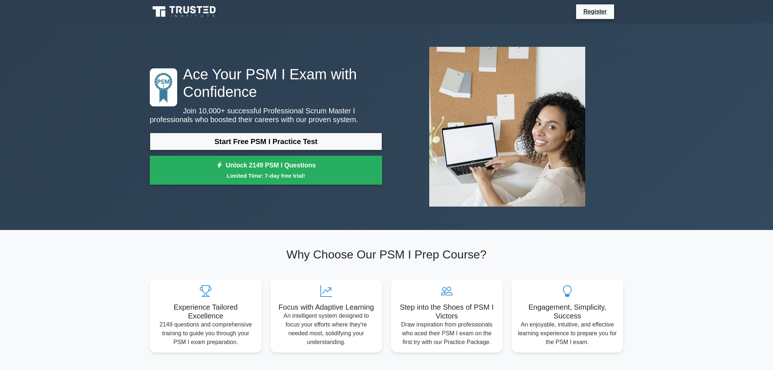 The image size is (773, 370). What do you see at coordinates (447, 333) in the screenshot?
I see `p: Draw inspiration from professionals who aced their PSM I exam on the first try with our Practice ...` at bounding box center [447, 333].